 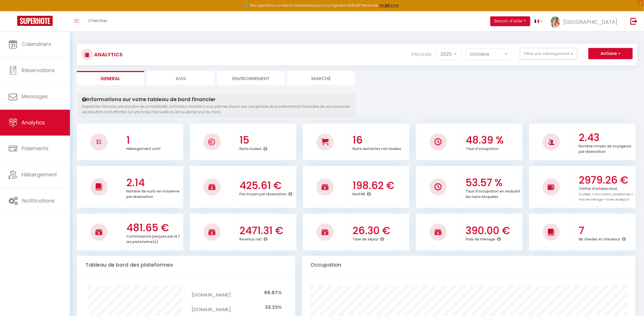 I want to click on h4: Informations sur votre tableau de bord financier, so click(x=216, y=99).